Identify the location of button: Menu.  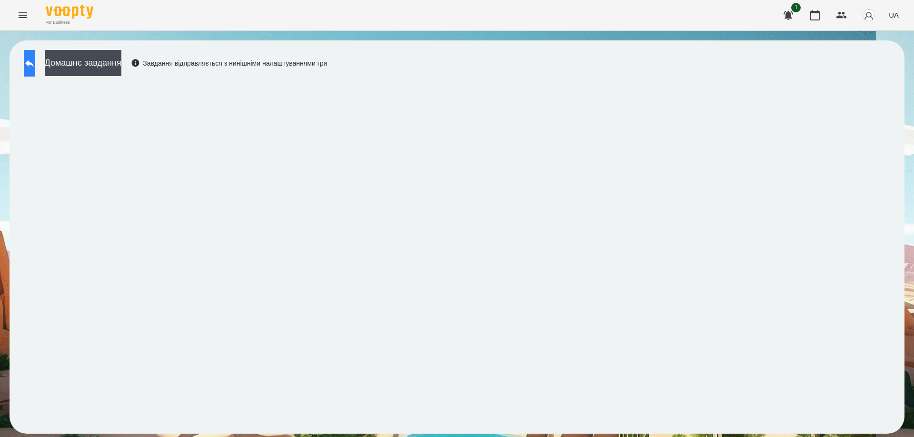
(23, 15).